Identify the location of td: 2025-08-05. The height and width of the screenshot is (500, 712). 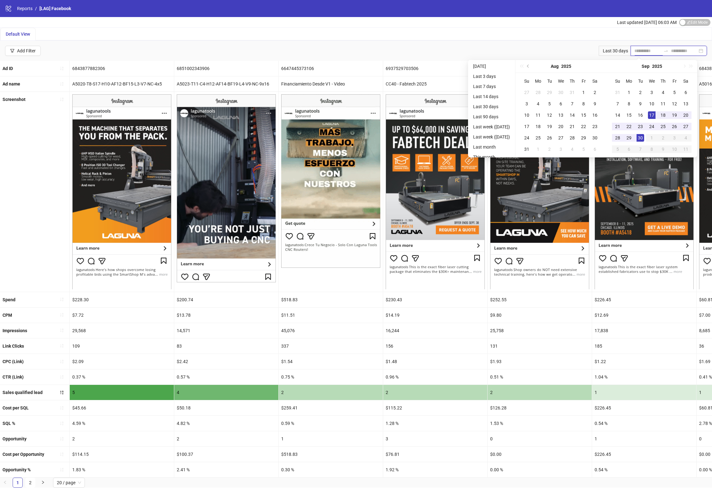
(550, 104).